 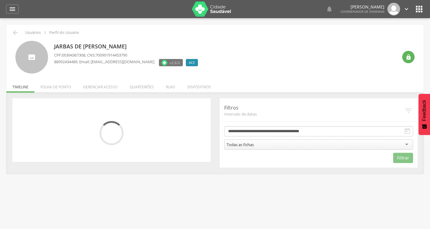 What do you see at coordinates (171, 62) in the screenshot?
I see `label: Versão do aplicativo` at bounding box center [171, 62].